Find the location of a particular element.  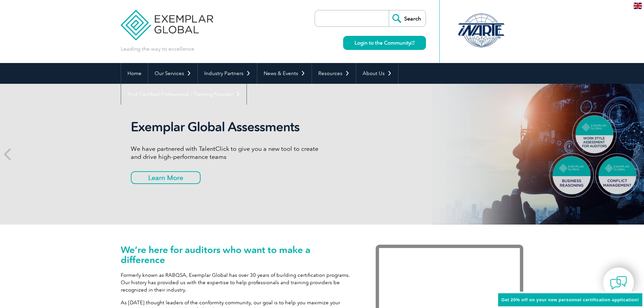

input: Search is located at coordinates (407, 18).